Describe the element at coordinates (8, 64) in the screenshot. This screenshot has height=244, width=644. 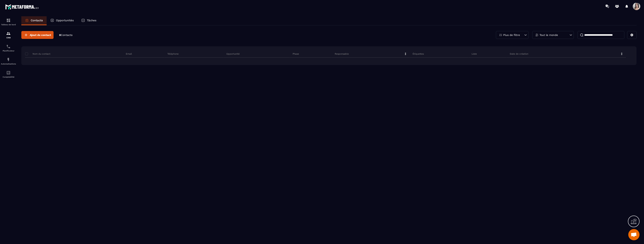
I see `p: Automatisations` at that location.